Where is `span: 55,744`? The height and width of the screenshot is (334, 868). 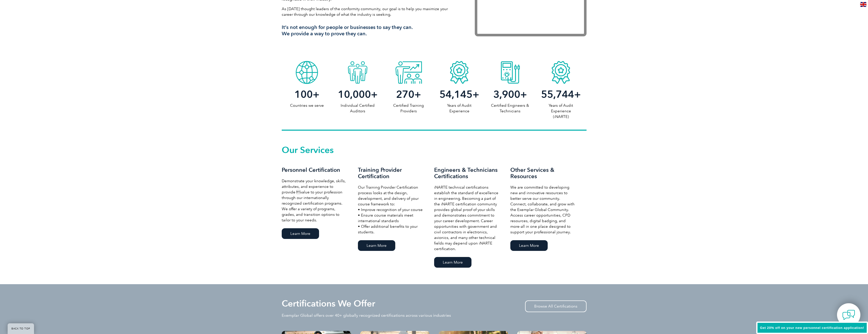 span: 55,744 is located at coordinates (558, 94).